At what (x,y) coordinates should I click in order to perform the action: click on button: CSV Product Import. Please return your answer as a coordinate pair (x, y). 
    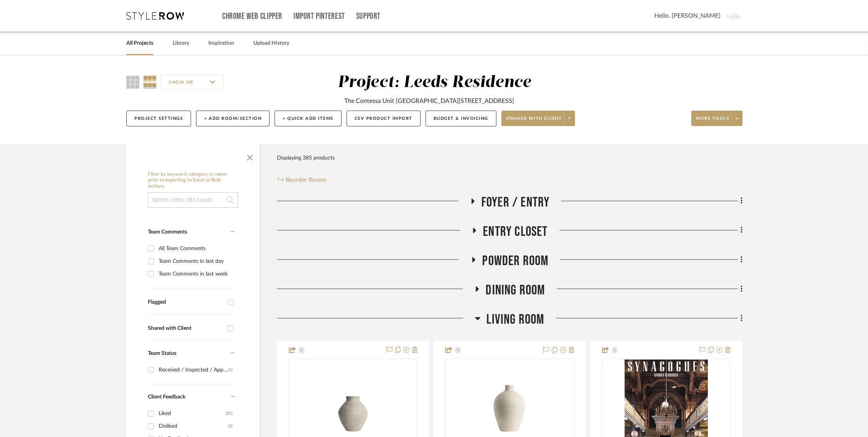
    Looking at the image, I should click on (383, 118).